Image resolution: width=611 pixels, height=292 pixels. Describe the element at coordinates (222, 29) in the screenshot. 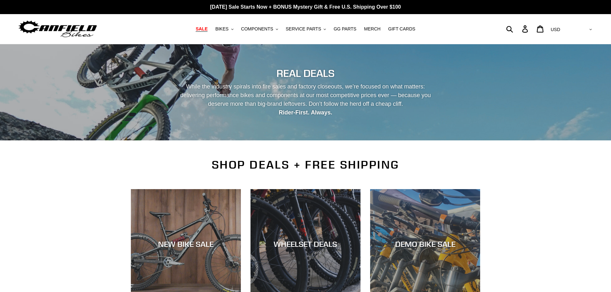

I see `span: BIKES` at that location.